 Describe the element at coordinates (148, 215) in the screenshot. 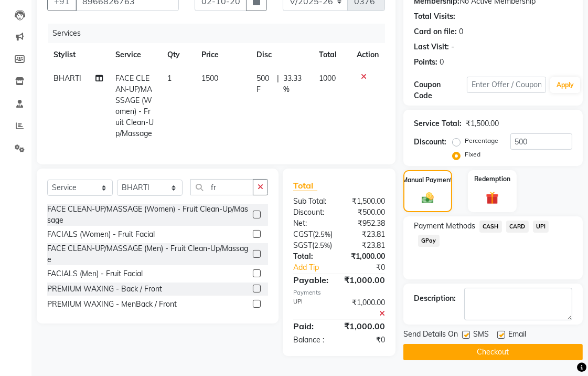

I see `div: FACE CLEAN-UP/MASSAGE (Women) - Fruit Clean-Up/Massage` at that location.